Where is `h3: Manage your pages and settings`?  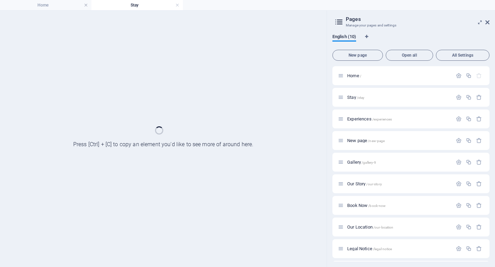 h3: Manage your pages and settings is located at coordinates (410, 25).